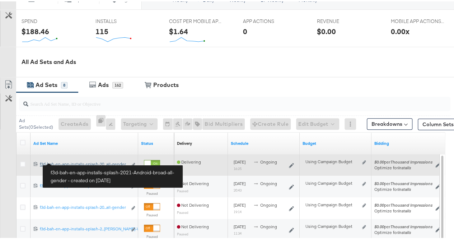 This screenshot has height=239, width=454. I want to click on div: 0.00x, so click(400, 30).